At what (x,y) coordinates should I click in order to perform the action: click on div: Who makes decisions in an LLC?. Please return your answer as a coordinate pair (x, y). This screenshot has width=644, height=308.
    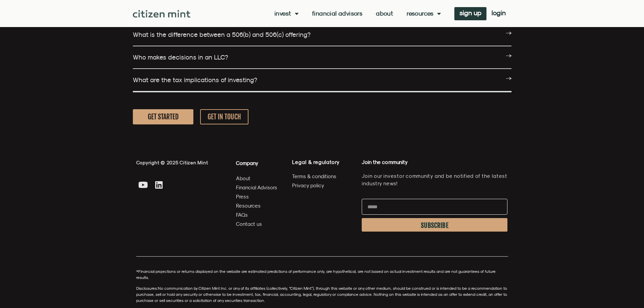
    Looking at the image, I should click on (322, 57).